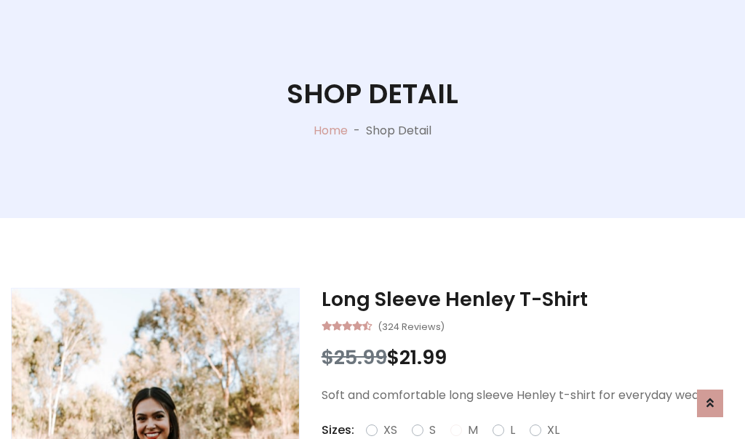 The width and height of the screenshot is (745, 439). I want to click on span: 21.99, so click(423, 357).